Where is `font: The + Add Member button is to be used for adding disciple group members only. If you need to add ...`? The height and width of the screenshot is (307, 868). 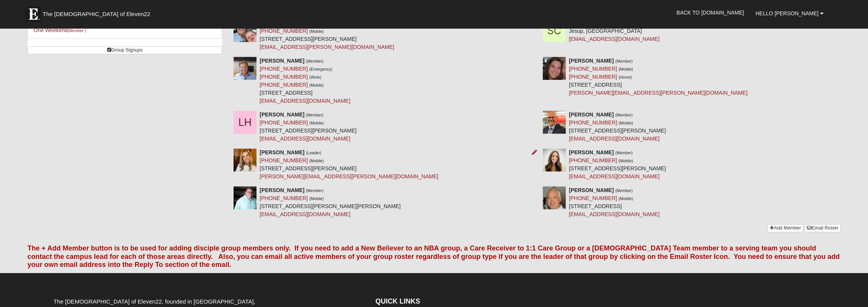
font: The + Add Member button is to be used for adding disciple group members only. If you need to add ... is located at coordinates (434, 256).